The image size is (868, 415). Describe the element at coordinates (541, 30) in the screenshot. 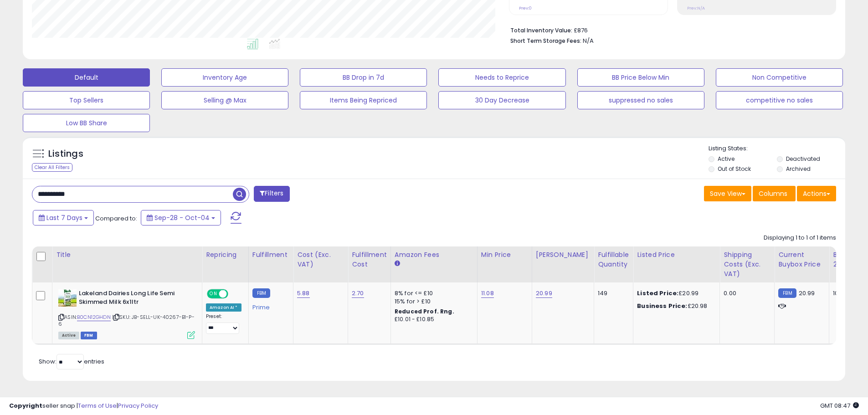

I see `b: Total Inventory Value:` at that location.